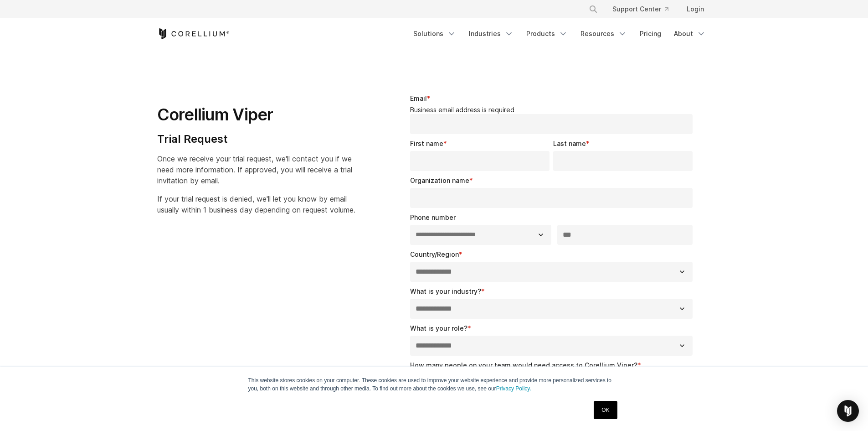 This screenshot has height=431, width=868. Describe the element at coordinates (256, 114) in the screenshot. I see `h1: Corellium Viper` at that location.